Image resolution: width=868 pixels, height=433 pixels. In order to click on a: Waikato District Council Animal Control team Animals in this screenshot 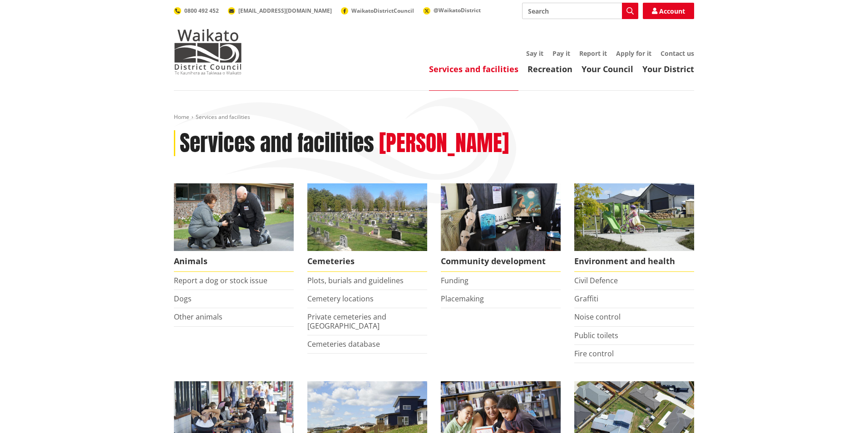, I will do `click(234, 227)`.